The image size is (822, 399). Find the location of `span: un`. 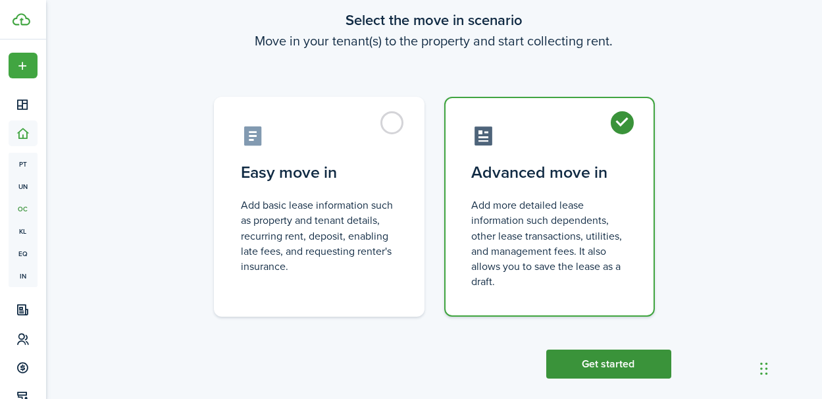

span: un is located at coordinates (23, 186).